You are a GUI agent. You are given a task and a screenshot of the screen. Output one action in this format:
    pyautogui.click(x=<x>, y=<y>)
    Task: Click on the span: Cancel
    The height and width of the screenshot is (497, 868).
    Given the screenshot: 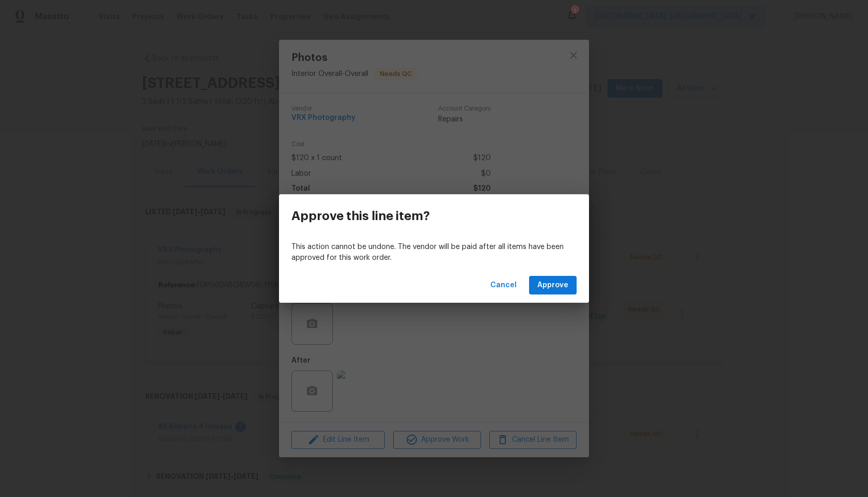 What is the action you would take?
    pyautogui.click(x=503, y=285)
    